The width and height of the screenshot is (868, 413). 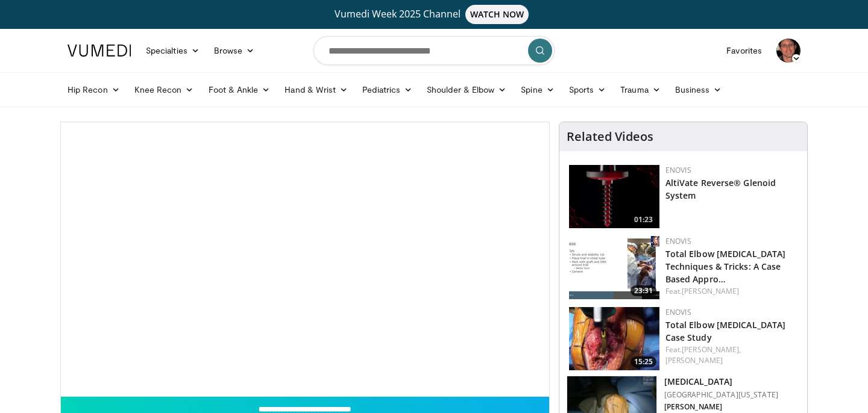 What do you see at coordinates (788, 51) in the screenshot?
I see `a: Avatar` at bounding box center [788, 51].